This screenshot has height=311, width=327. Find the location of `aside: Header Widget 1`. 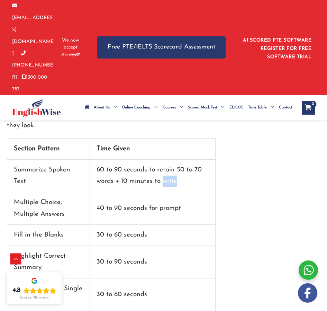

aside: Header Widget 1 is located at coordinates (277, 47).